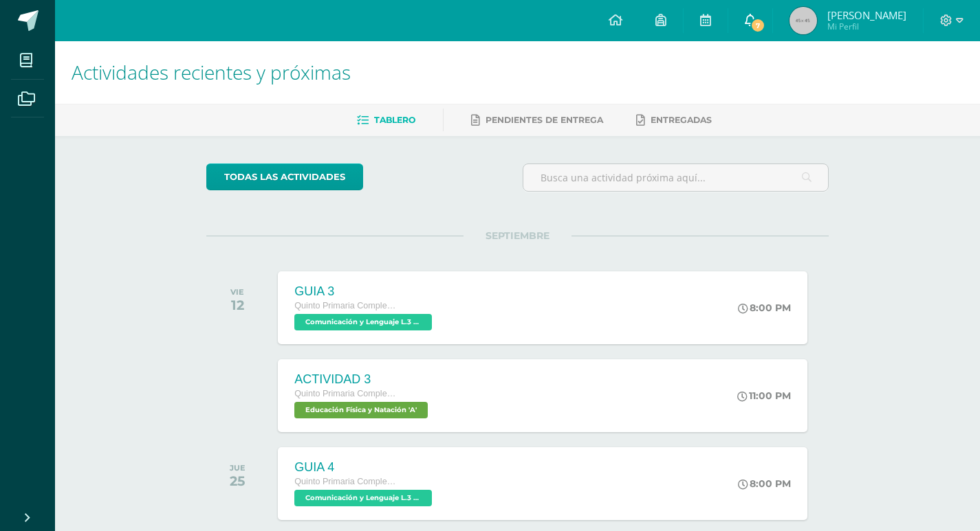  What do you see at coordinates (803, 21) in the screenshot?
I see `img: 45x45` at bounding box center [803, 21].